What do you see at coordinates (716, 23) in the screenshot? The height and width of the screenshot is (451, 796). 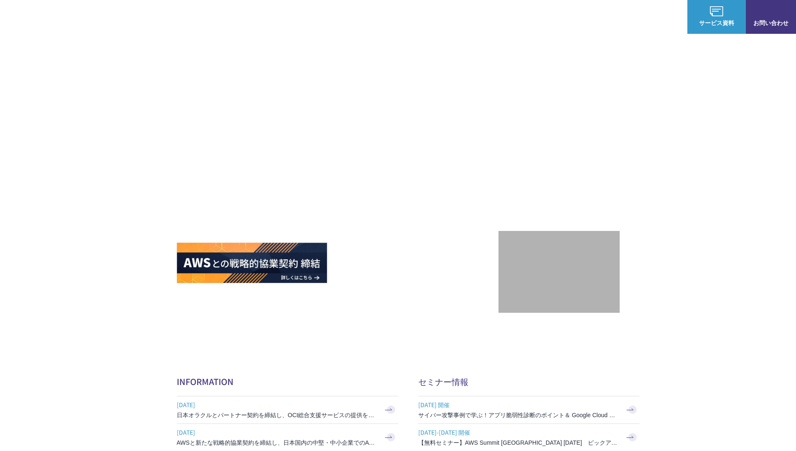 I see `span: サービス資料` at bounding box center [716, 23].